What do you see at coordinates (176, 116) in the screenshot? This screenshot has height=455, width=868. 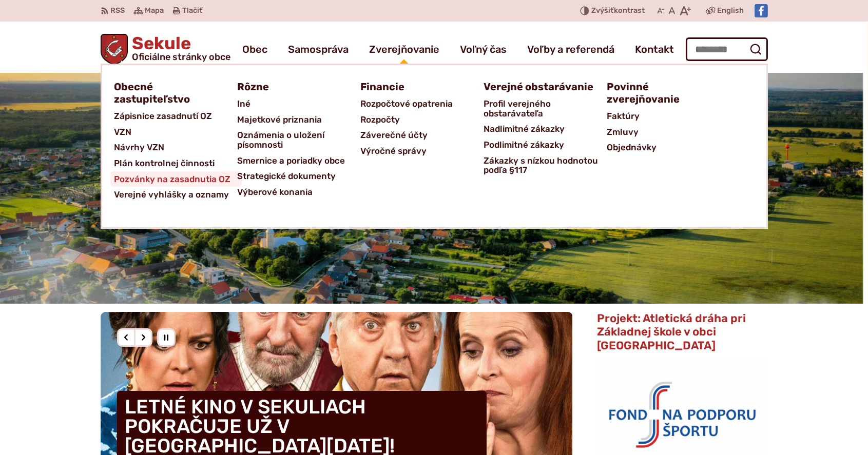 I see `a: Zápisnice zasadnutí OZ` at bounding box center [176, 116].